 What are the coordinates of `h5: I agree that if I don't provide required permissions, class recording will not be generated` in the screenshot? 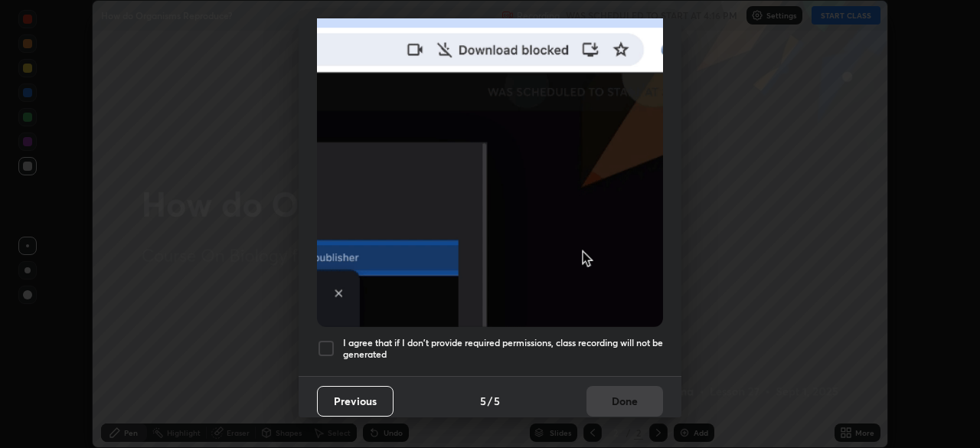 It's located at (503, 349).